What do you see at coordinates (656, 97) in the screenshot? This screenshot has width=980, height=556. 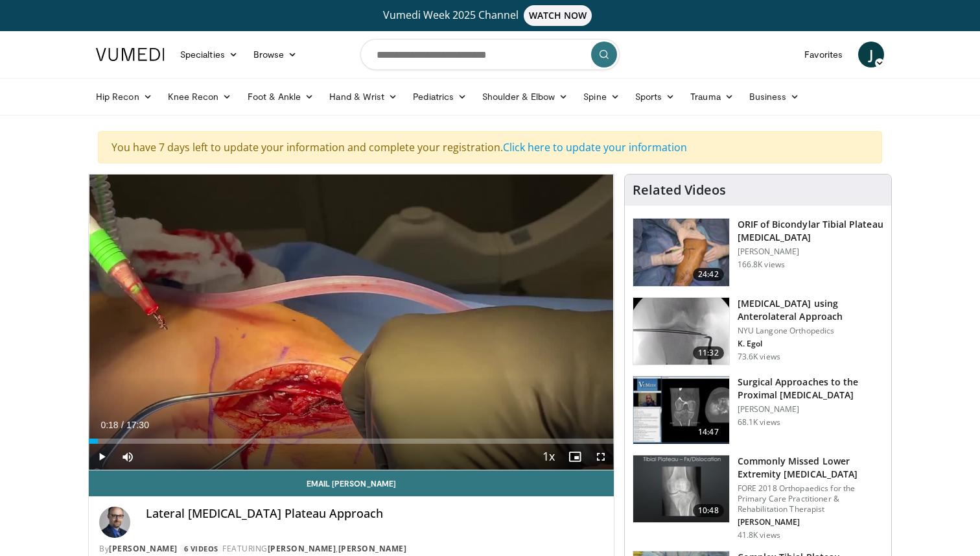 I see `a: Sports` at bounding box center [656, 97].